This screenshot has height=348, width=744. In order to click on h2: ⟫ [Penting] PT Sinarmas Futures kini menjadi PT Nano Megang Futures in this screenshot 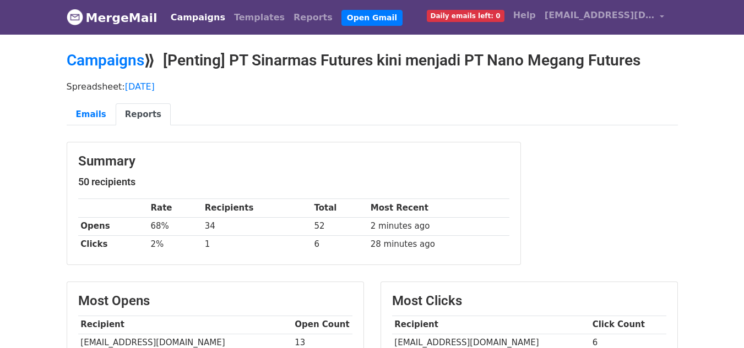, I will do `click(372, 61)`.